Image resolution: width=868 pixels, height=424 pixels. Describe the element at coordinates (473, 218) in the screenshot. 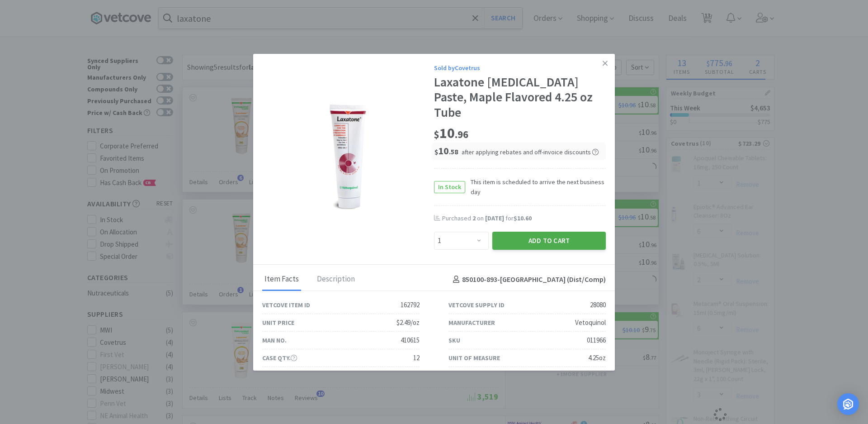

I see `span: 2` at that location.